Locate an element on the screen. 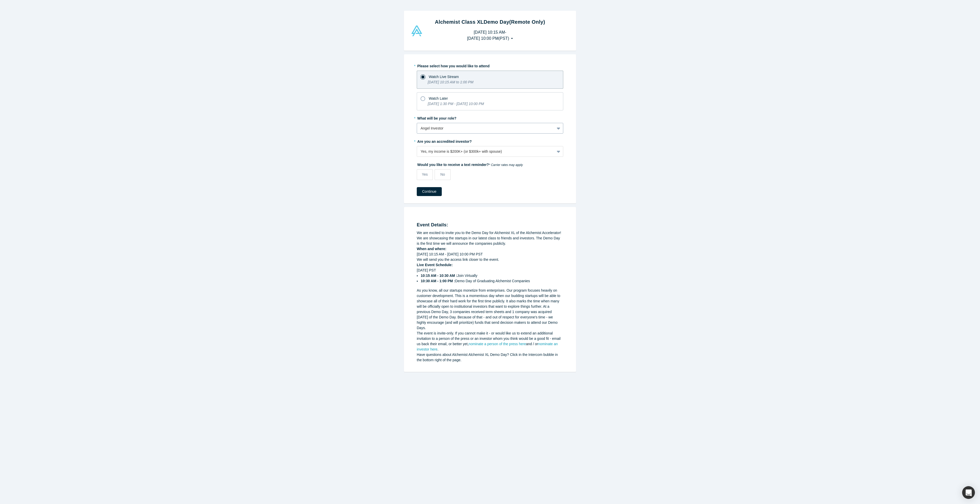 This screenshot has width=980, height=504. em: * Carrier rates may apply is located at coordinates (506, 165).